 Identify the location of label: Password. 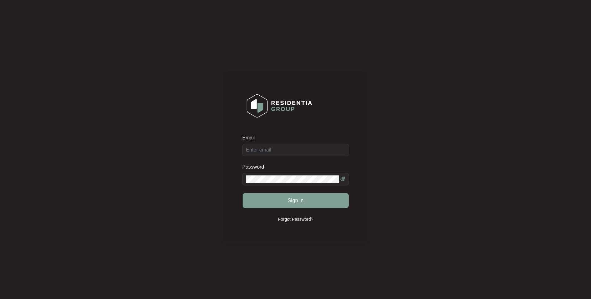
(255, 167).